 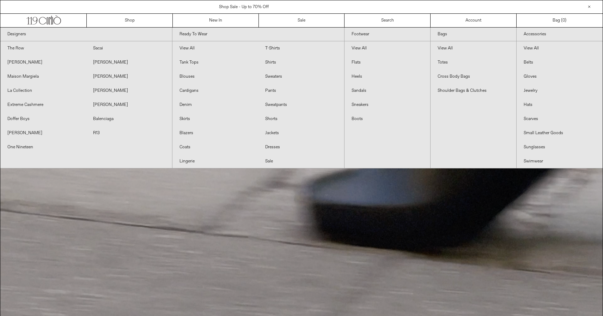 What do you see at coordinates (215, 91) in the screenshot?
I see `a: Cardigans` at bounding box center [215, 91].